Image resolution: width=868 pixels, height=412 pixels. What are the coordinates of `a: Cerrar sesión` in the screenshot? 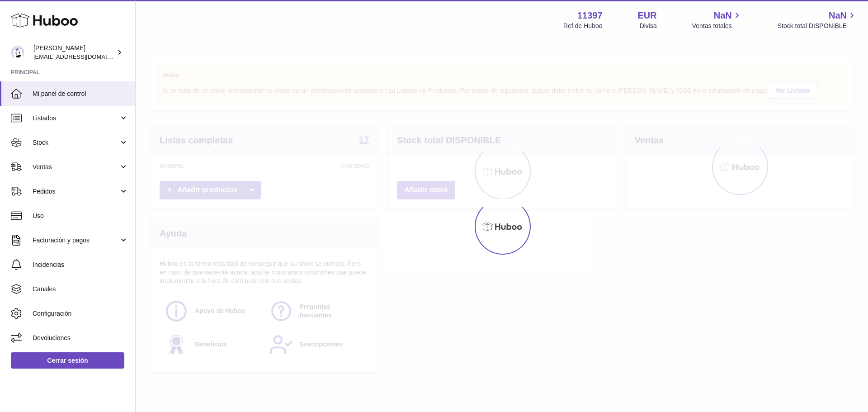 It's located at (68, 360).